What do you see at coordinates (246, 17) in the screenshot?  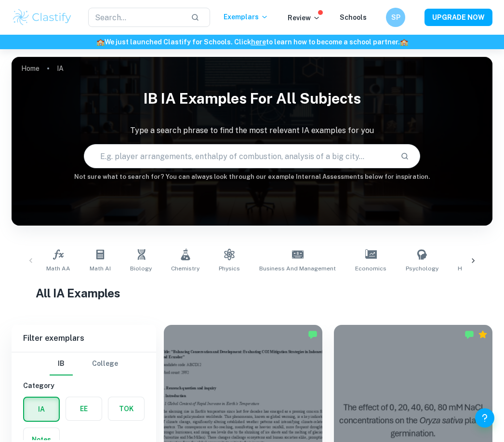 I see `p: Exemplars` at bounding box center [246, 17].